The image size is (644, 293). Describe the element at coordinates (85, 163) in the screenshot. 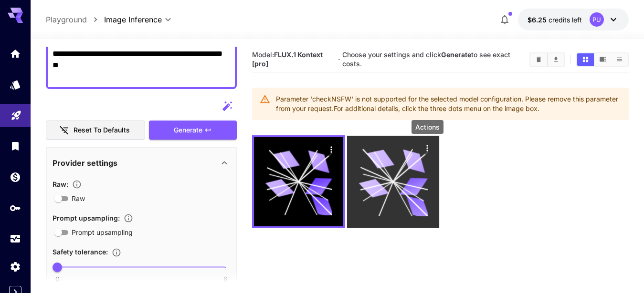

I see `p: Provider settings` at that location.